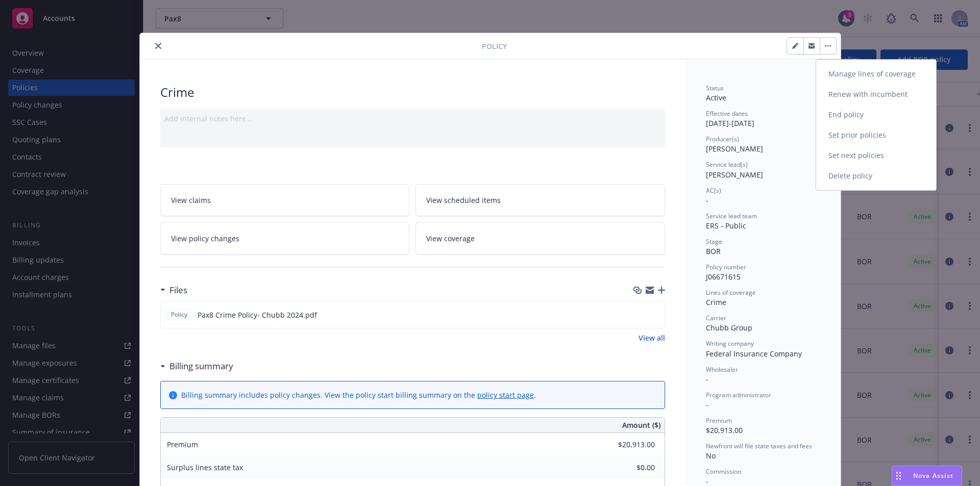 The width and height of the screenshot is (980, 486). I want to click on span: Carrier, so click(716, 318).